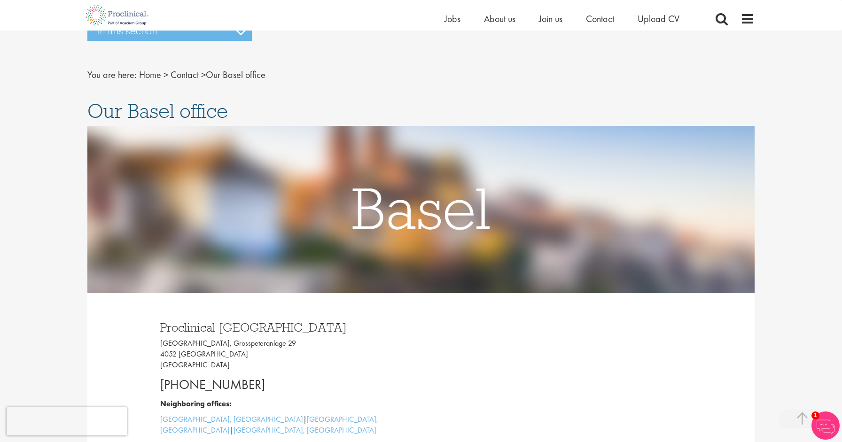  I want to click on a: breadcrumb link to Home, so click(150, 75).